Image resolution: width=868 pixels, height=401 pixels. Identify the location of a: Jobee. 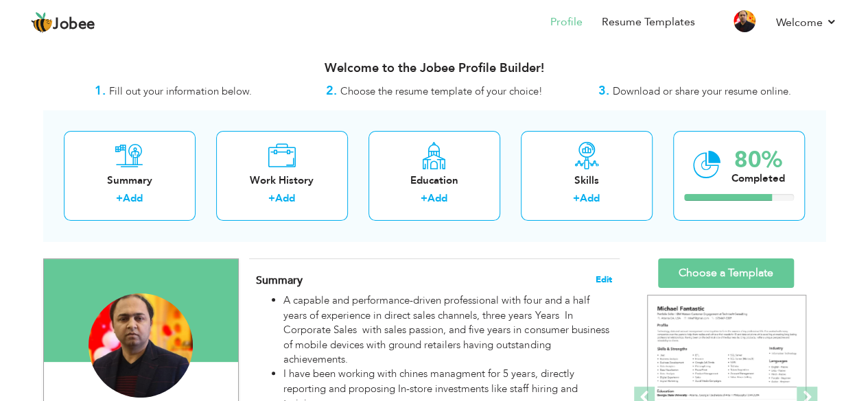
(63, 23).